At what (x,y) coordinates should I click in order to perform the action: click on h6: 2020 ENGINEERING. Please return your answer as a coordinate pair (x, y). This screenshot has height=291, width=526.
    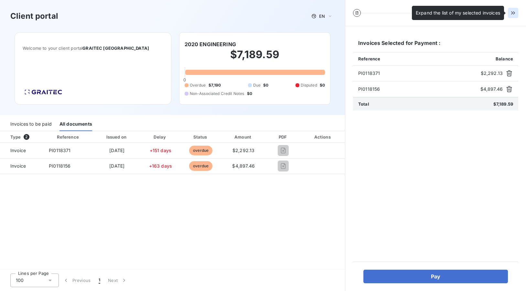
    Looking at the image, I should click on (210, 44).